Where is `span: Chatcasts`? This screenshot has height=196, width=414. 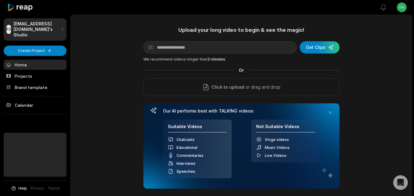 span: Chatcasts is located at coordinates (185, 140).